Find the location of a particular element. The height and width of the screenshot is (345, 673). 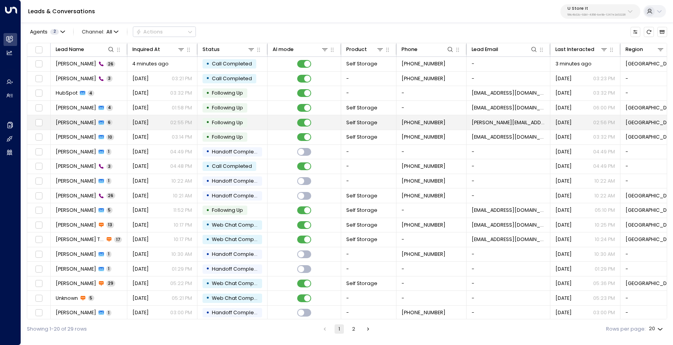

div: AI mode is located at coordinates (283, 49).